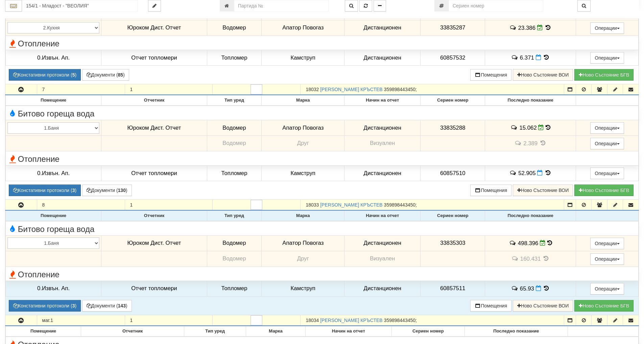  I want to click on td: Друг, so click(303, 259).